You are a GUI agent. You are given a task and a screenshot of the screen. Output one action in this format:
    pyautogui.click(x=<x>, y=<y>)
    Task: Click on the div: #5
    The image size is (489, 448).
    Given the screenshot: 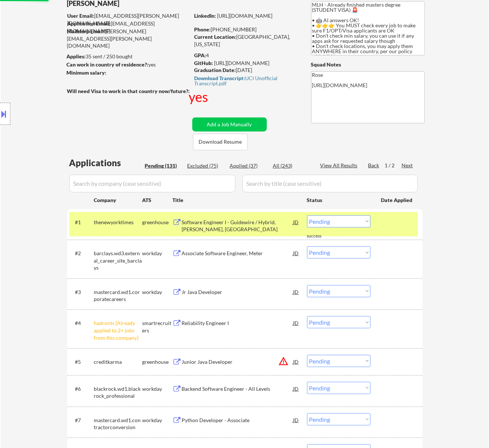 What is the action you would take?
    pyautogui.click(x=82, y=362)
    